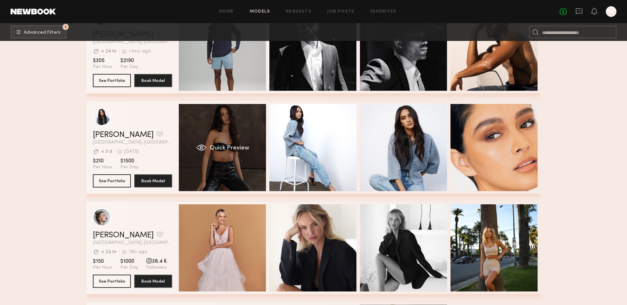  What do you see at coordinates (138, 252) in the screenshot?
I see `div: 13hr ago` at bounding box center [138, 252].